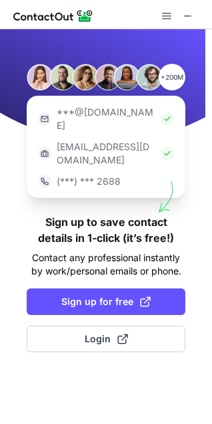 This screenshot has height=424, width=212. I want to click on img: Person #1, so click(40, 77).